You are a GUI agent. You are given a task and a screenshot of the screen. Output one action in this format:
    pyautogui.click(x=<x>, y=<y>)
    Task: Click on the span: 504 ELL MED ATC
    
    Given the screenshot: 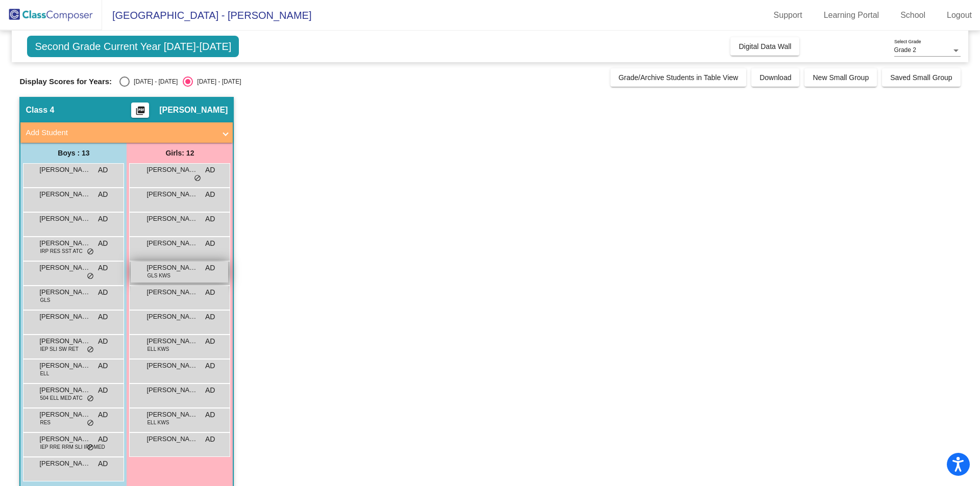 What is the action you would take?
    pyautogui.click(x=61, y=398)
    